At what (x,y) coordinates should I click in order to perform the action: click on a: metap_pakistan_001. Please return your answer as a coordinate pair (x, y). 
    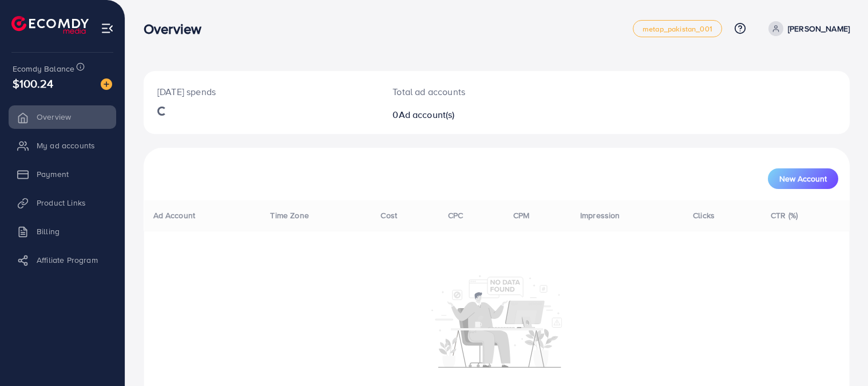
    Looking at the image, I should click on (677, 28).